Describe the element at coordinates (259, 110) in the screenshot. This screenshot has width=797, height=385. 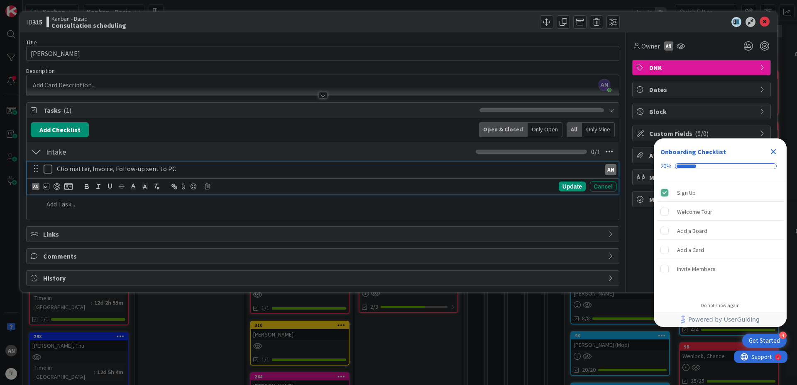
I see `span: Tasks` at that location.